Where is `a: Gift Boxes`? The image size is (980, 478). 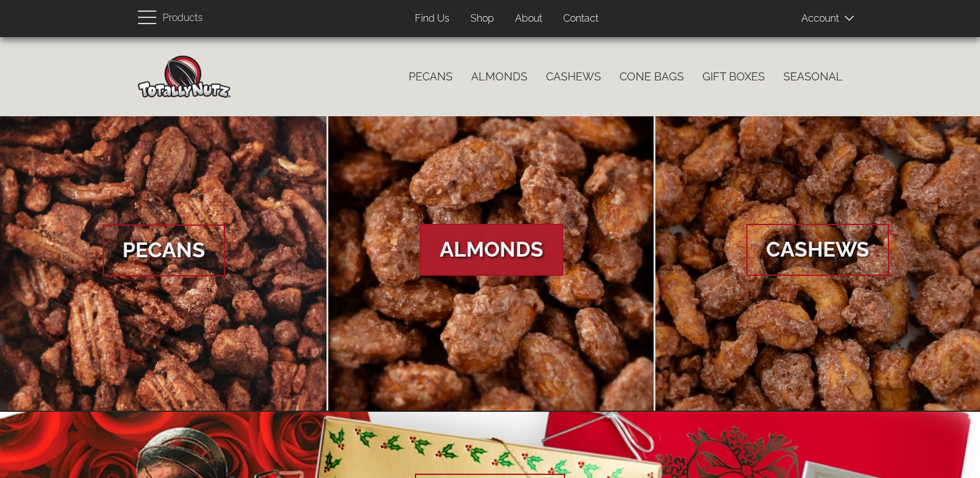
a: Gift Boxes is located at coordinates (733, 77).